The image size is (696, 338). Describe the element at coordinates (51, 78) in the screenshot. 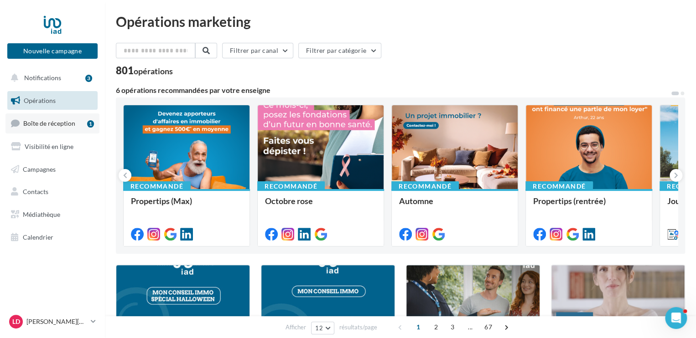

I see `button: Notifications 3` at that location.